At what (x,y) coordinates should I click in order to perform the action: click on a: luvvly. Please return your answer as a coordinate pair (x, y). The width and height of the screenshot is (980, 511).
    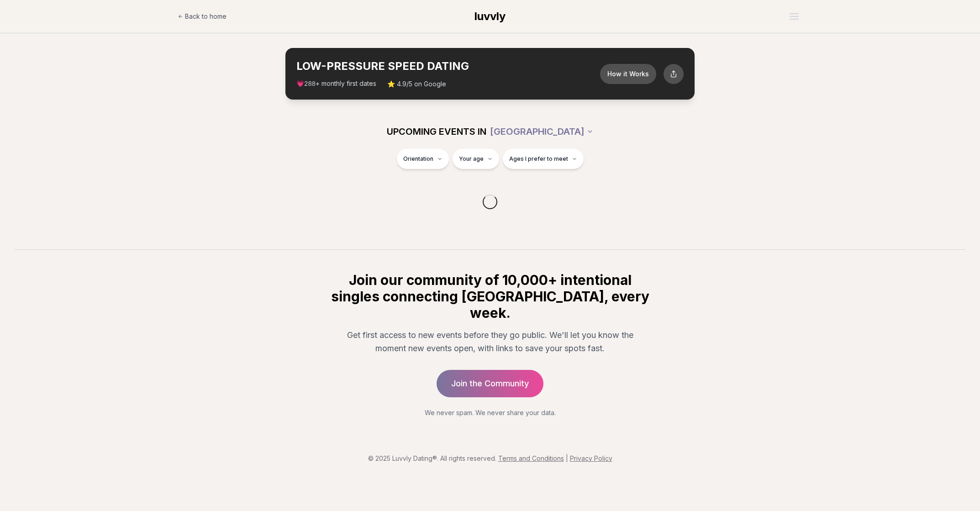
    Looking at the image, I should click on (490, 16).